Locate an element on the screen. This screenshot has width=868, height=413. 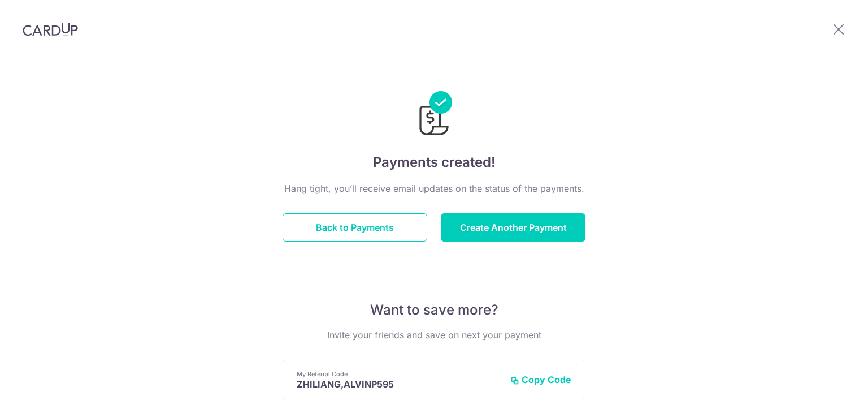
p: Want to save more? is located at coordinates (434, 310).